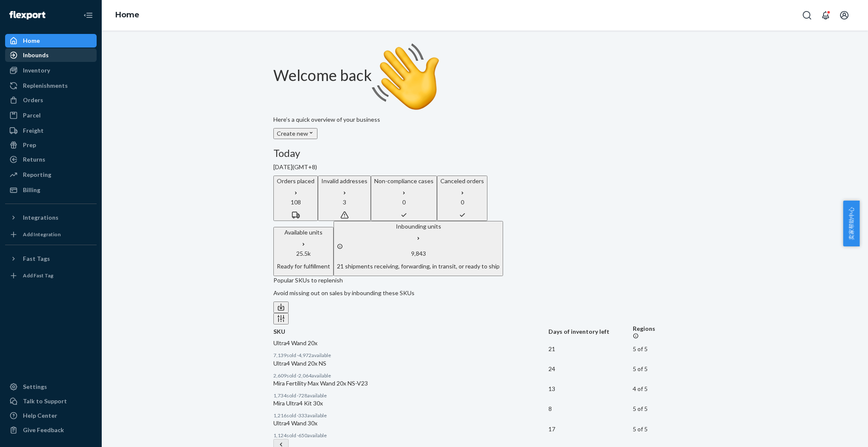  Describe the element at coordinates (36, 55) in the screenshot. I see `div: Inbounds` at that location.